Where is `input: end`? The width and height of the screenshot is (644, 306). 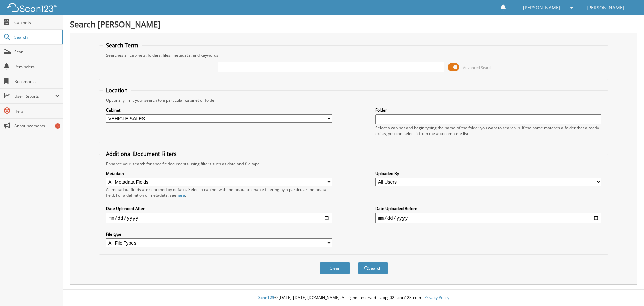
input: end is located at coordinates (489, 218).